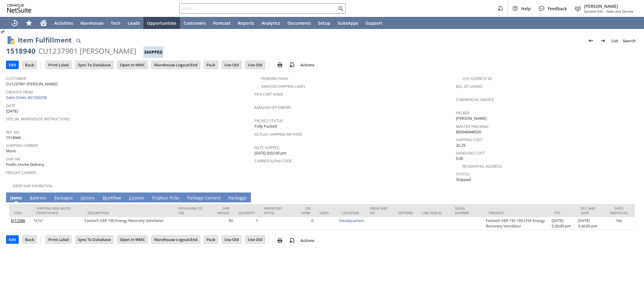 The width and height of the screenshot is (644, 308). Describe the element at coordinates (470, 153) in the screenshot. I see `a: Handling Cost` at that location.